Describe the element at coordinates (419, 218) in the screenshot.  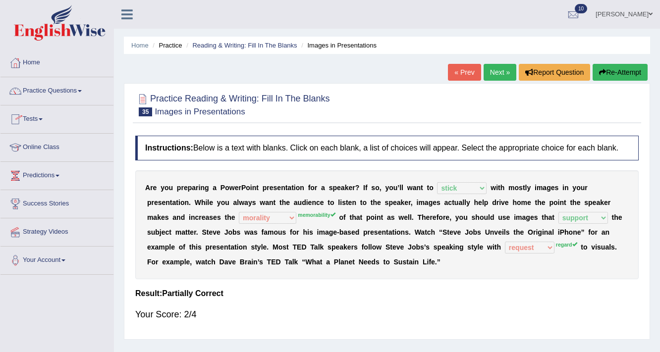
I see `b: T` at that location.